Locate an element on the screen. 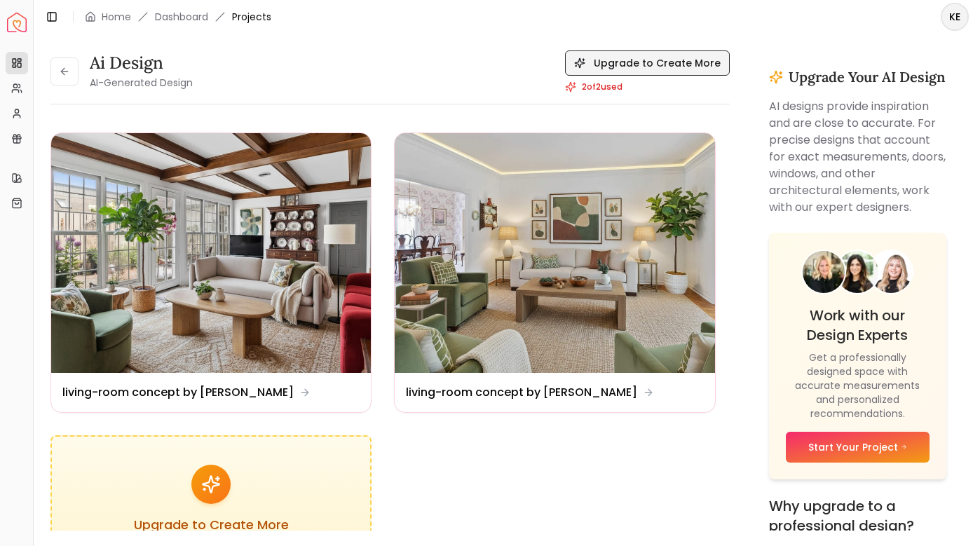 The width and height of the screenshot is (980, 546). span: Projects is located at coordinates (252, 17).